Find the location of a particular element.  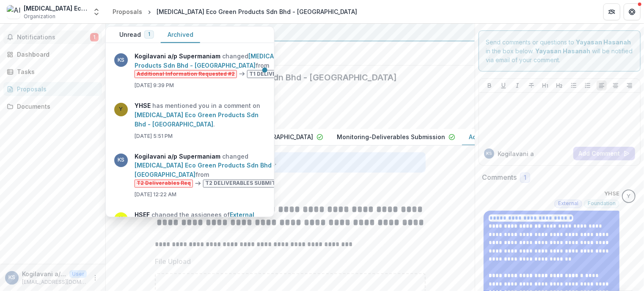

nav: breadcrumb is located at coordinates (235, 11).